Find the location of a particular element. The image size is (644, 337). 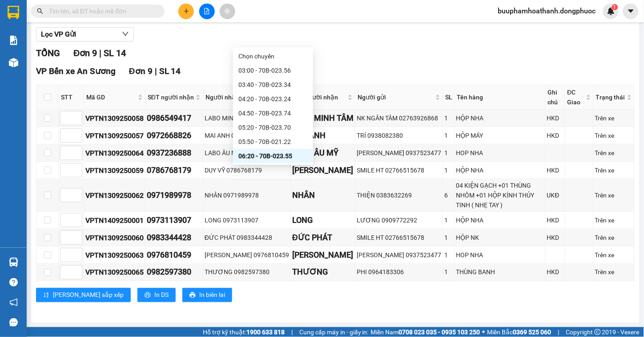

div: 03:40 - 70B-023.34 is located at coordinates (273, 85).